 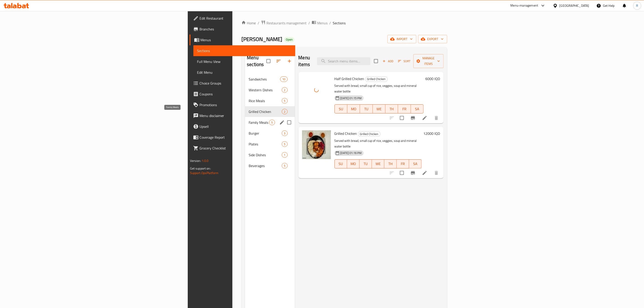 What do you see at coordinates (242, 83) in the screenshot?
I see `a: Choice Groups` at bounding box center [242, 83].